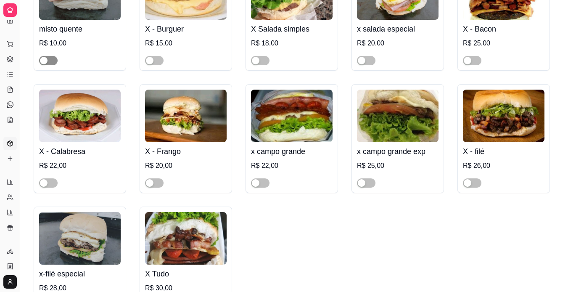  Describe the element at coordinates (80, 274) in the screenshot. I see `h4: x-filé especial` at that location.